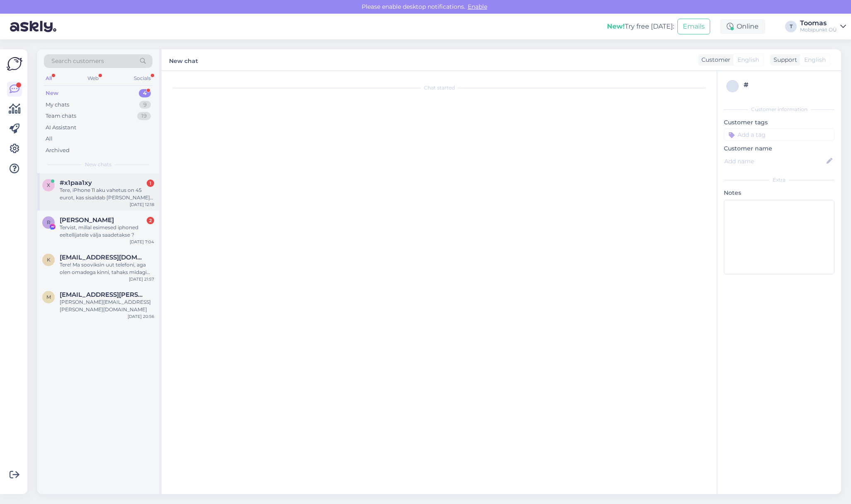 This screenshot has height=504, width=851. I want to click on div: 19, so click(144, 116).